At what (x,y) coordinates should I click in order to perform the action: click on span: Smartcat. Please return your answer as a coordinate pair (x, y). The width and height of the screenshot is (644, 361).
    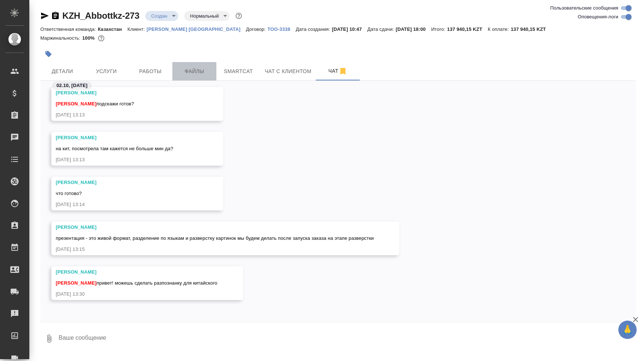
    Looking at the image, I should click on (238, 71).